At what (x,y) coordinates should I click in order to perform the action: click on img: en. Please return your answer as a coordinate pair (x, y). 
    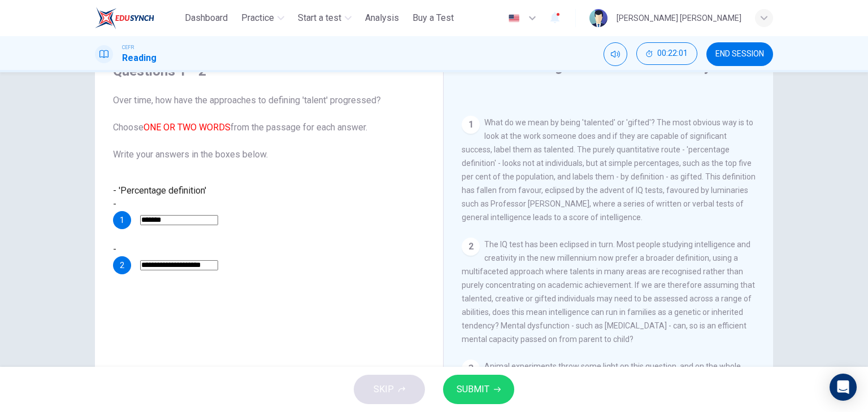
    Looking at the image, I should click on (514, 19).